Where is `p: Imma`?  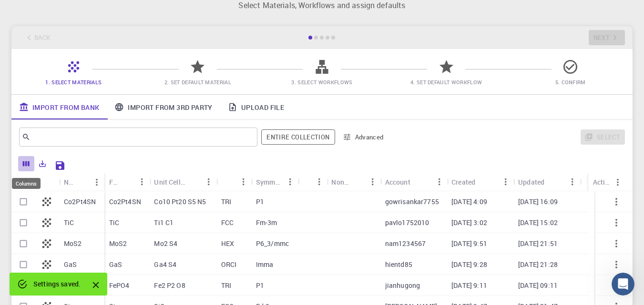
p: Imma is located at coordinates (265, 264).